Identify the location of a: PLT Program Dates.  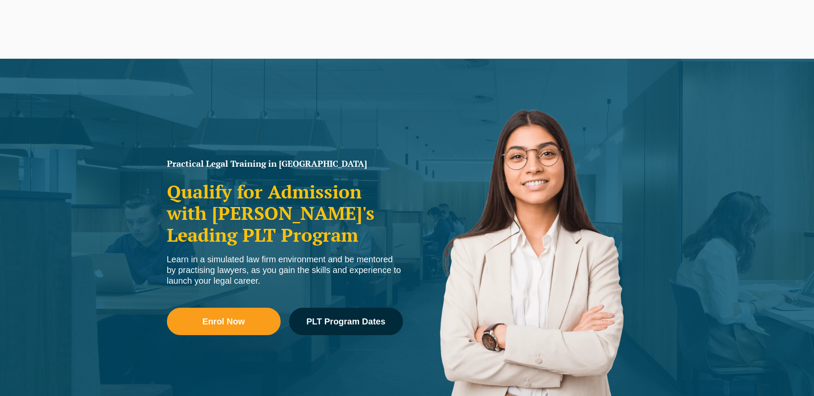
(346, 322).